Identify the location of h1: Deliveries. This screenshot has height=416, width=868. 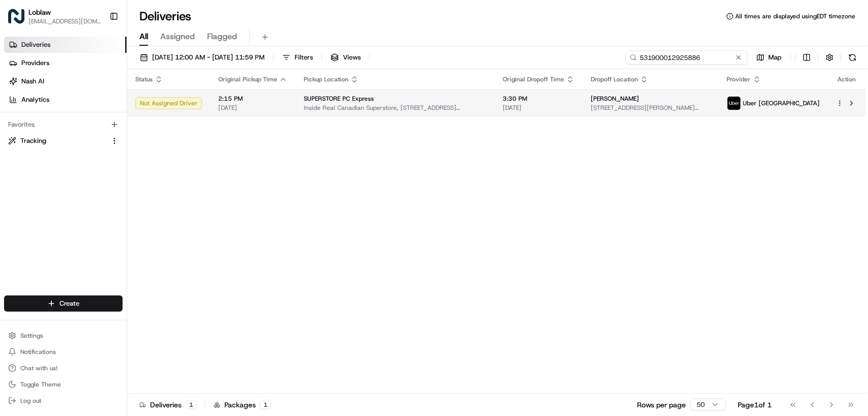
(165, 16).